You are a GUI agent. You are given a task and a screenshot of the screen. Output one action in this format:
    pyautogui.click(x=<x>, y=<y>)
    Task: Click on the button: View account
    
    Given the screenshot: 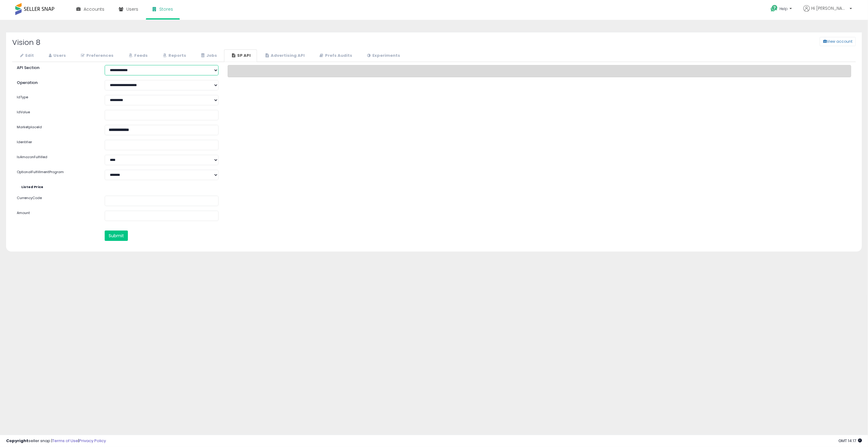 What is the action you would take?
    pyautogui.click(x=838, y=42)
    